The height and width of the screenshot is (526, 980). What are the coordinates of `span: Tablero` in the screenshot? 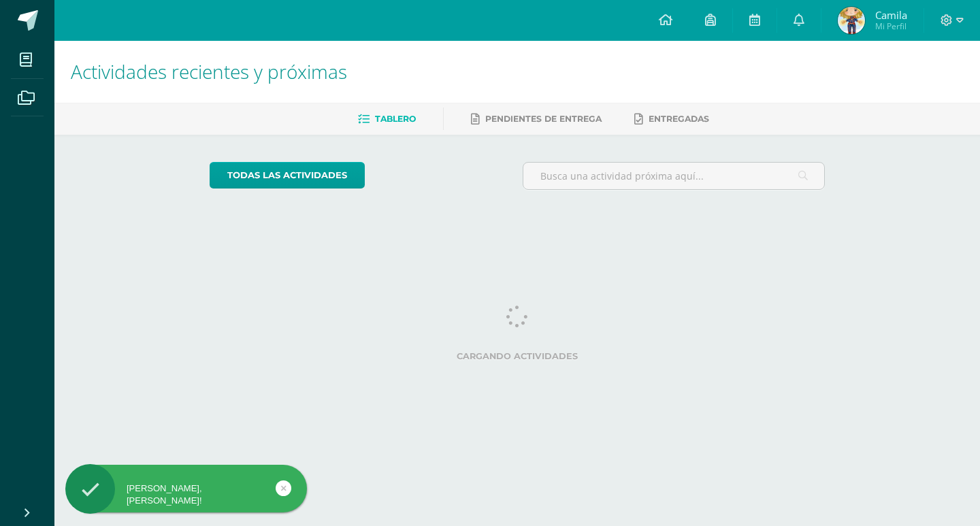 It's located at (395, 118).